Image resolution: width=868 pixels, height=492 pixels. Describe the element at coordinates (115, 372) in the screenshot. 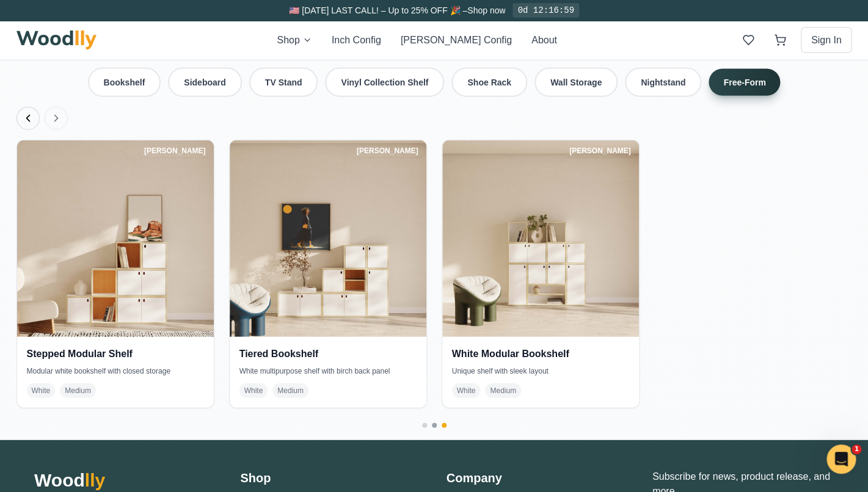

I see `p: Modular white bookshelf with closed storage` at that location.